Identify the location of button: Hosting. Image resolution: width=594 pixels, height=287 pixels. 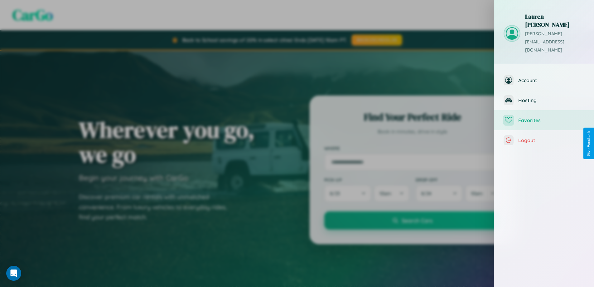
(544, 100).